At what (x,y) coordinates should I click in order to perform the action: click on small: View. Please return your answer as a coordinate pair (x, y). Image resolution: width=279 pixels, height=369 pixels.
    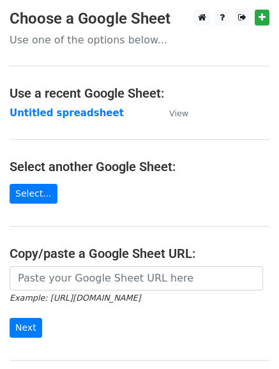
    Looking at the image, I should click on (179, 113).